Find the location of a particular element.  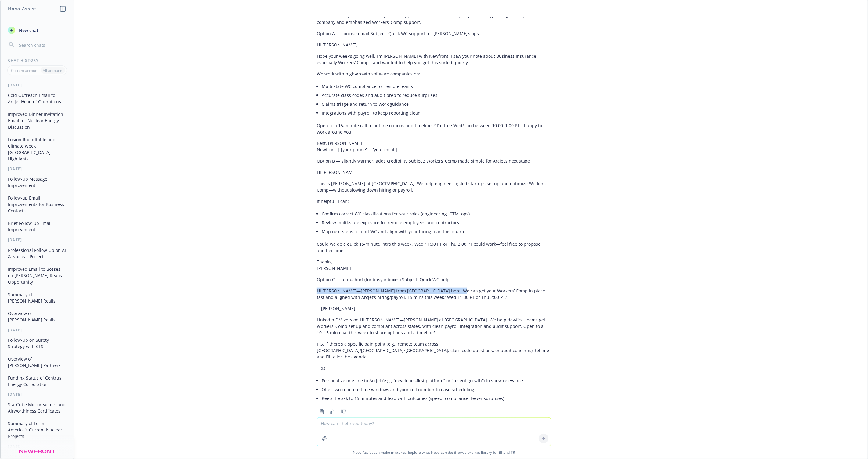

li: Review multi‑state exposure for remote employees and contractors is located at coordinates (437, 223).